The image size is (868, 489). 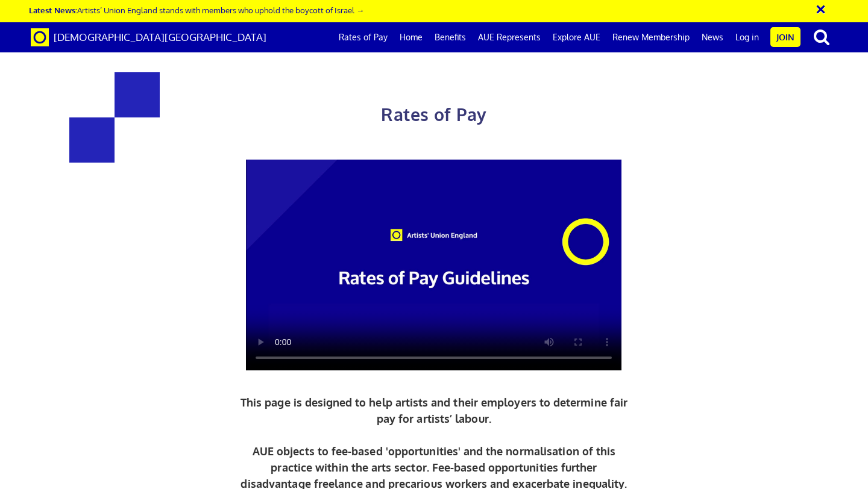 What do you see at coordinates (363, 37) in the screenshot?
I see `a: Rates of Pay` at bounding box center [363, 37].